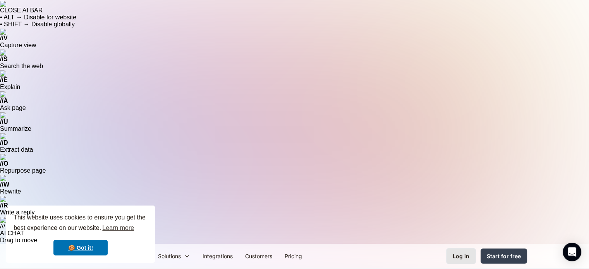 The image size is (589, 269). What do you see at coordinates (461, 256) in the screenshot?
I see `a: Log in` at bounding box center [461, 256].